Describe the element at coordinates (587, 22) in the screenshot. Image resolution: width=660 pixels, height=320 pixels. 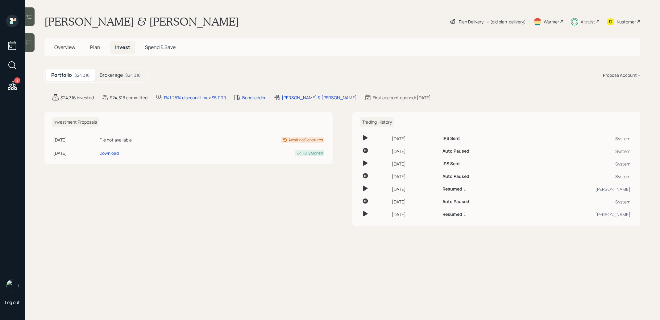
I see `div: Altruist` at that location.